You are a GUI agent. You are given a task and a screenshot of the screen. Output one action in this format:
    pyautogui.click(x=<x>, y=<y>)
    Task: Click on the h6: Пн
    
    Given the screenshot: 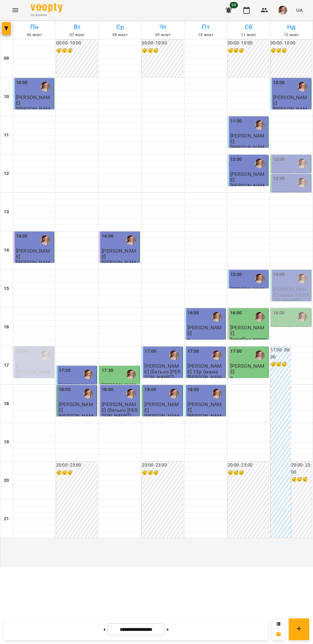 What is the action you would take?
    pyautogui.click(x=34, y=27)
    